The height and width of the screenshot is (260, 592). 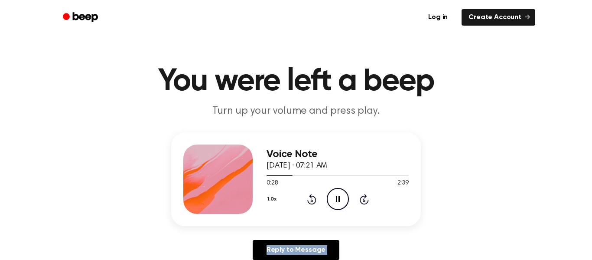 What do you see at coordinates (273, 199) in the screenshot?
I see `button: 1.0x` at bounding box center [273, 199].